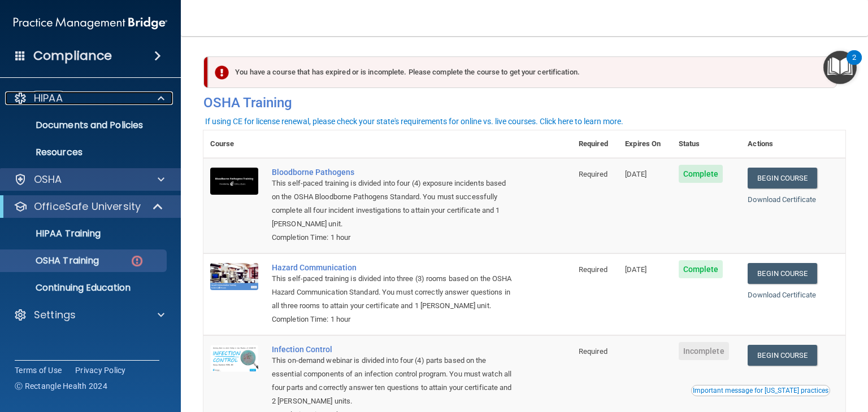 This screenshot has height=412, width=868. I want to click on a: Infection Control, so click(393, 350).